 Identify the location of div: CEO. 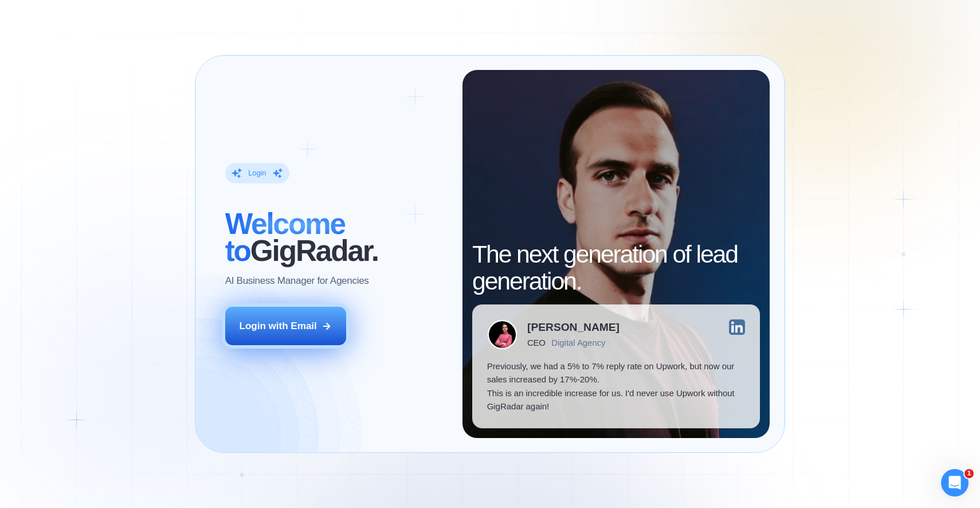
(536, 342).